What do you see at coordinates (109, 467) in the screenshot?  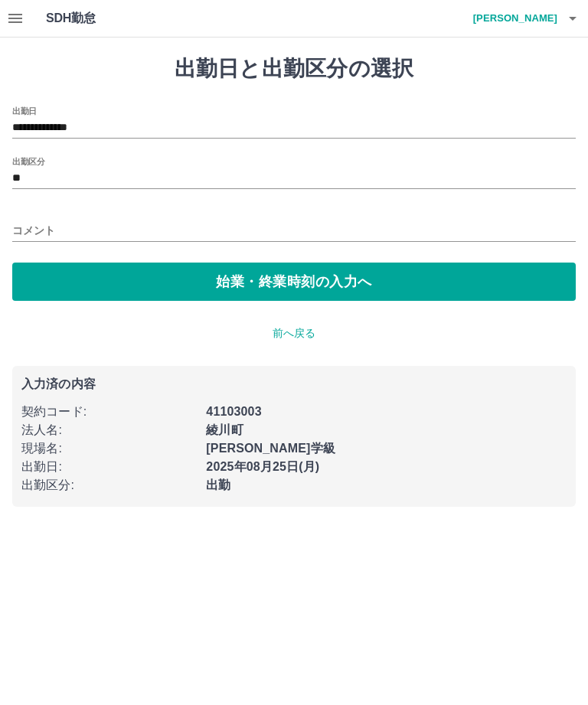 I see `p: 出勤日 :` at bounding box center [109, 467].